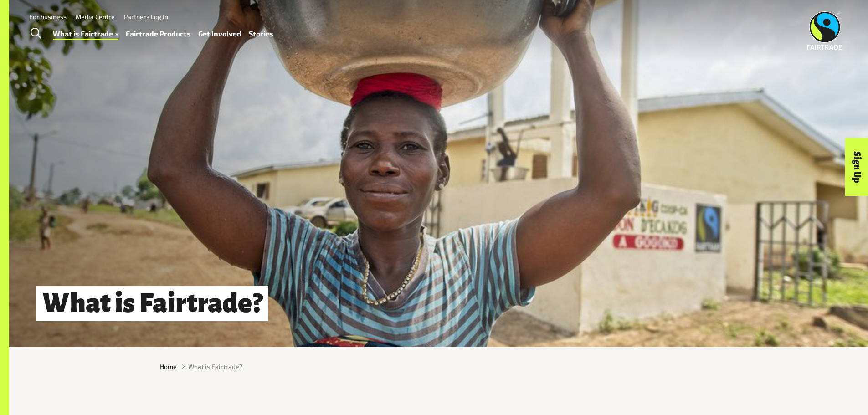 The height and width of the screenshot is (415, 868). Describe the element at coordinates (86, 34) in the screenshot. I see `a: What is Fairtrade` at that location.